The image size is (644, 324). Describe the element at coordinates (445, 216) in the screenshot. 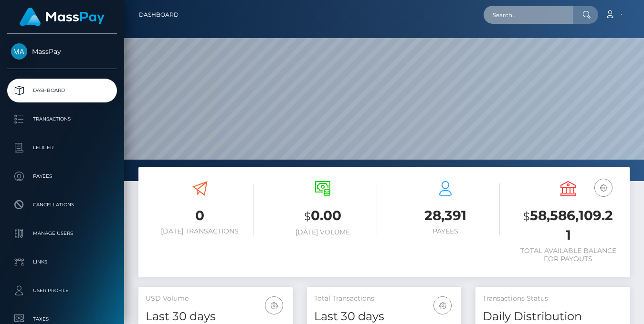

I see `h3: 28,391` at that location.